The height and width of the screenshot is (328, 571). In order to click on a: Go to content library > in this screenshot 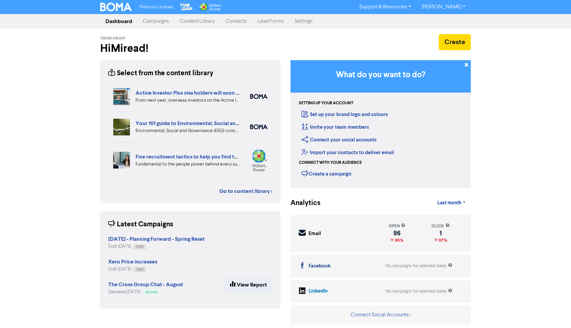, I will do `click(246, 191)`.